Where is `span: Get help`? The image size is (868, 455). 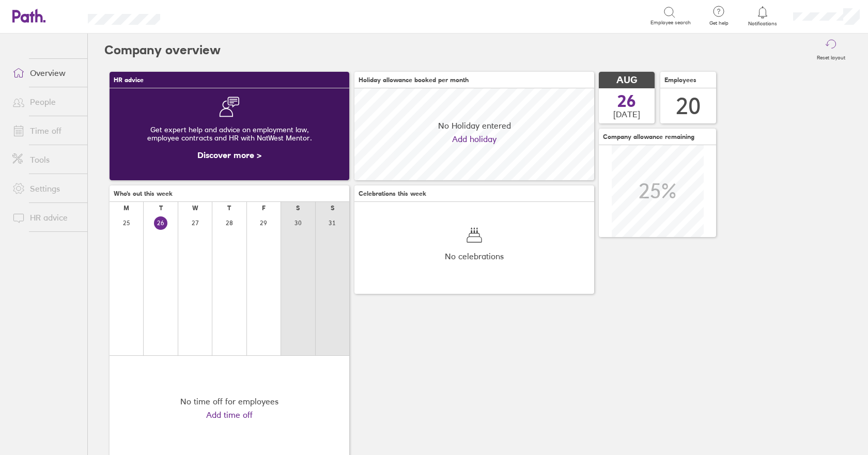
span: Get help is located at coordinates (719, 23).